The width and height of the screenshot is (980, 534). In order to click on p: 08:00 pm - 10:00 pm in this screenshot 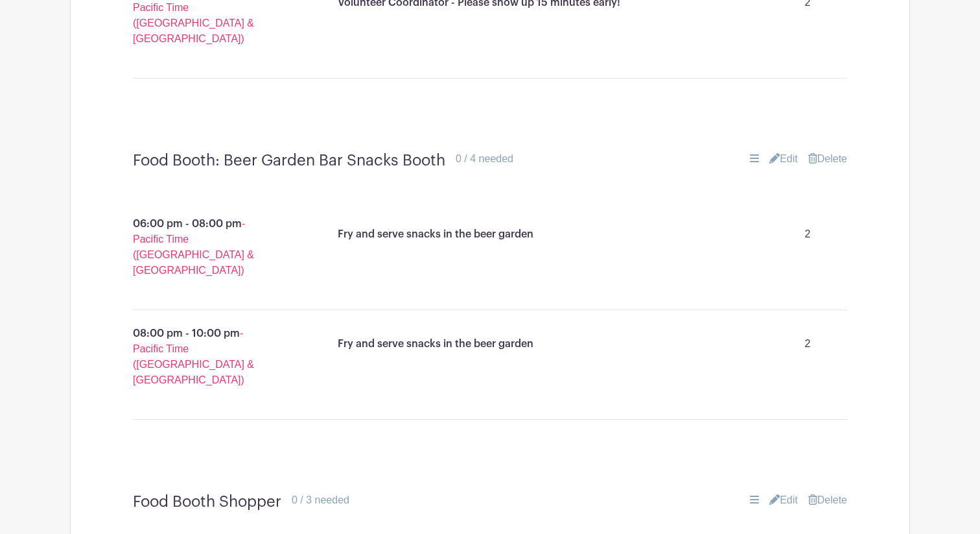, I will do `click(199, 357)`.